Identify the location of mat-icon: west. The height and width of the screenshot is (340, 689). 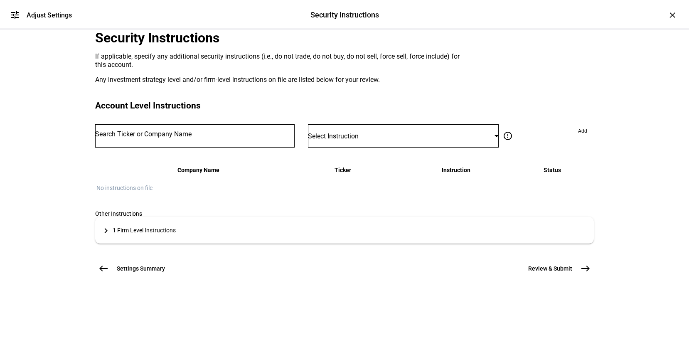
(103, 268).